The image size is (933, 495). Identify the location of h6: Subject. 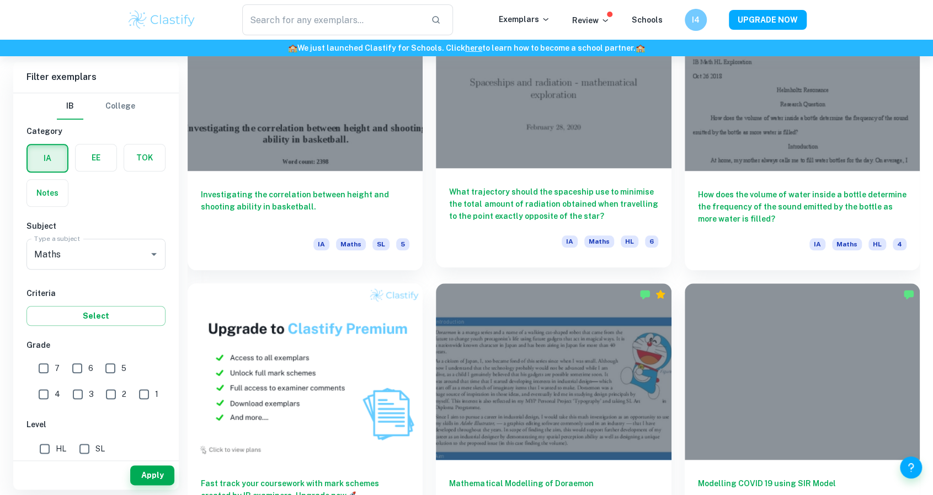
(96, 226).